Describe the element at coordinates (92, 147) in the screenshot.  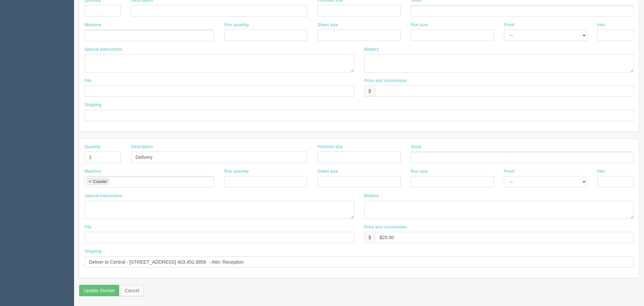
I see `label: Quantity` at that location.